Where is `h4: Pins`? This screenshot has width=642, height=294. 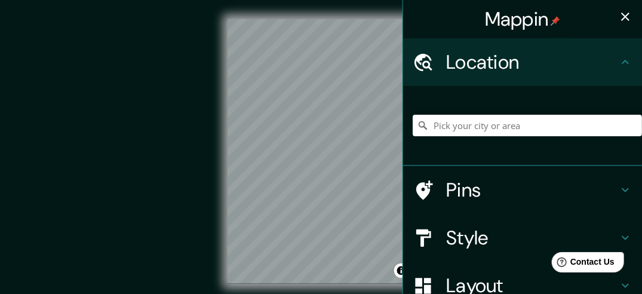 h4: Pins is located at coordinates (532, 190).